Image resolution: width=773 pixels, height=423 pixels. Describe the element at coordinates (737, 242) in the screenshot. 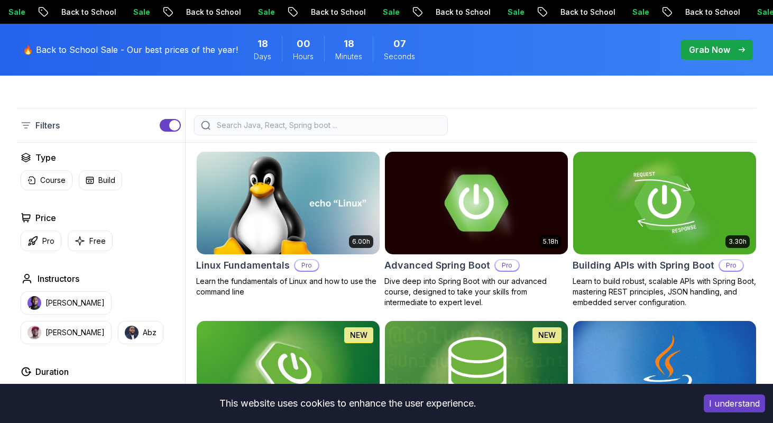

I see `p: 3.30h` at that location.